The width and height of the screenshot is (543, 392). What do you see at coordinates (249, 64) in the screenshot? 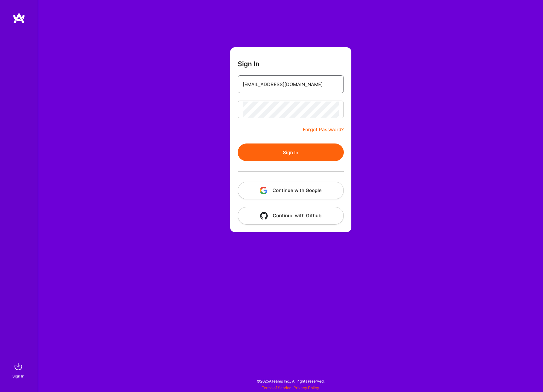
I see `h3: Sign In` at bounding box center [249, 64].